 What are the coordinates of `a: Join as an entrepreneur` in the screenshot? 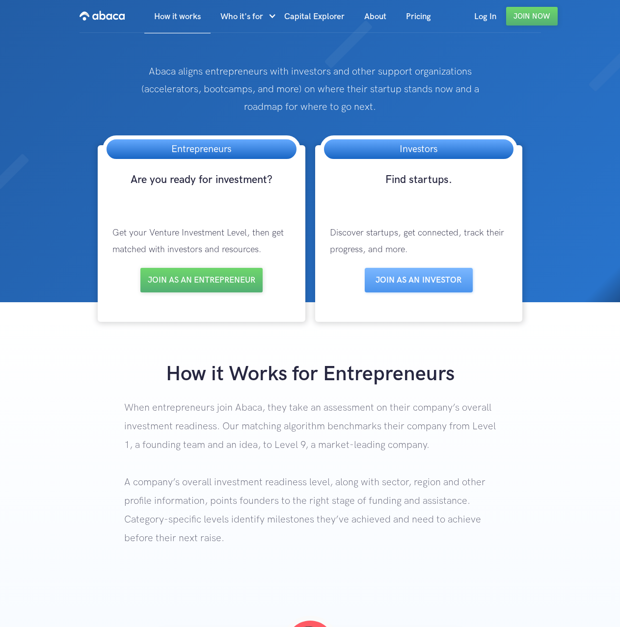 It's located at (201, 280).